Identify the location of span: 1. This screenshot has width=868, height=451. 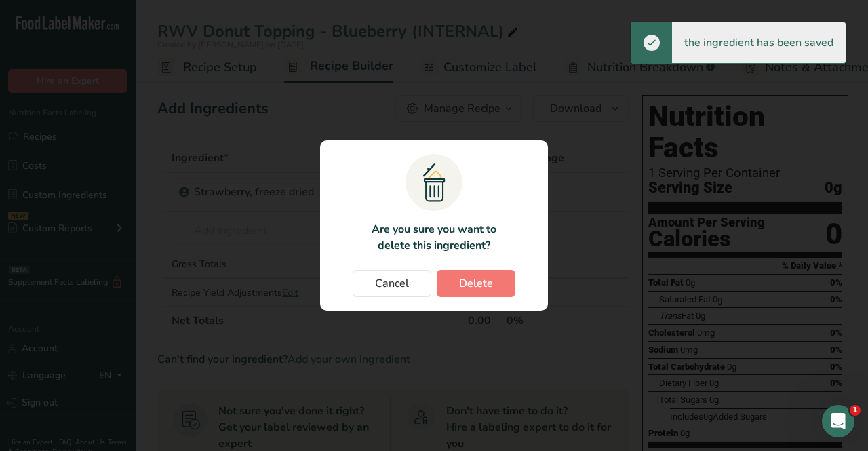
(854, 410).